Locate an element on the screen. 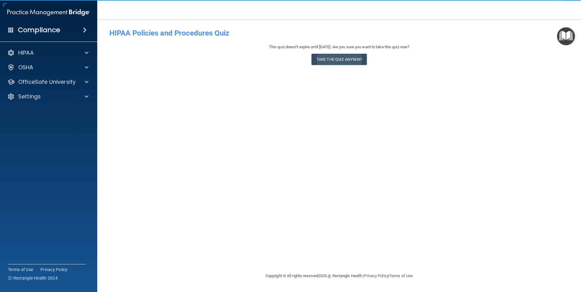  button: Take the quiz anyway! is located at coordinates (339, 59).